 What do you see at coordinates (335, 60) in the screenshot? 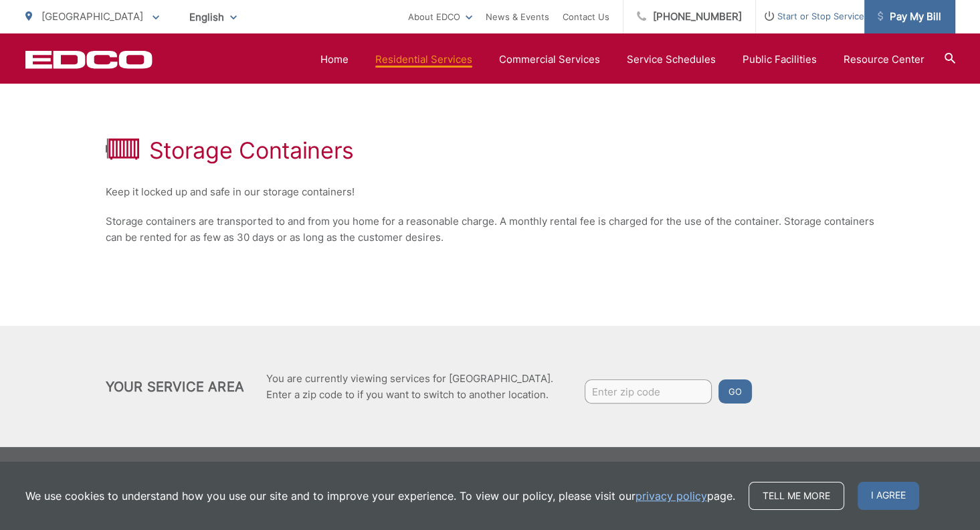
I see `a: Home` at bounding box center [335, 60].